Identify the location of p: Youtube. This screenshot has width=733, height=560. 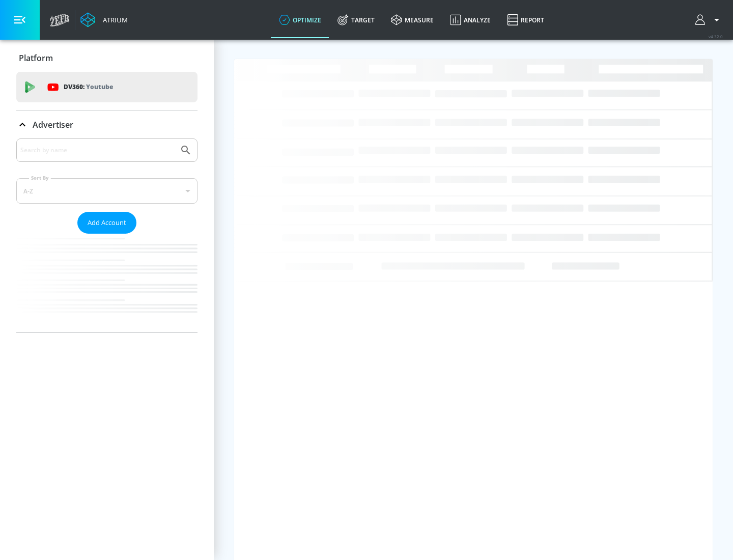
(99, 87).